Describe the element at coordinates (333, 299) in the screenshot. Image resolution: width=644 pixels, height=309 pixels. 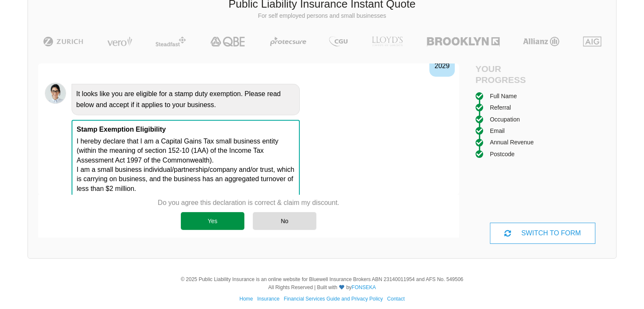
I see `a: Financial Services Guide and Privacy Policy` at that location.